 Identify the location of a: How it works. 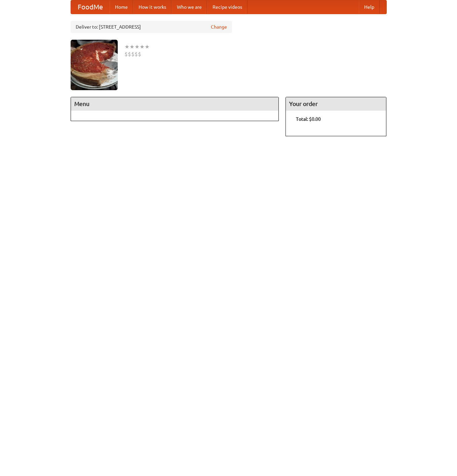
(152, 7).